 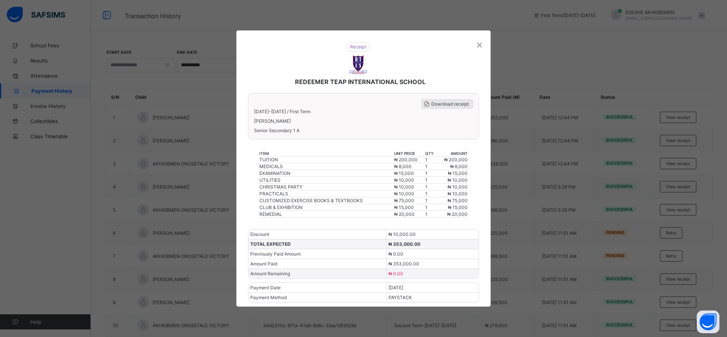 I want to click on span: Payment Date, so click(x=265, y=287).